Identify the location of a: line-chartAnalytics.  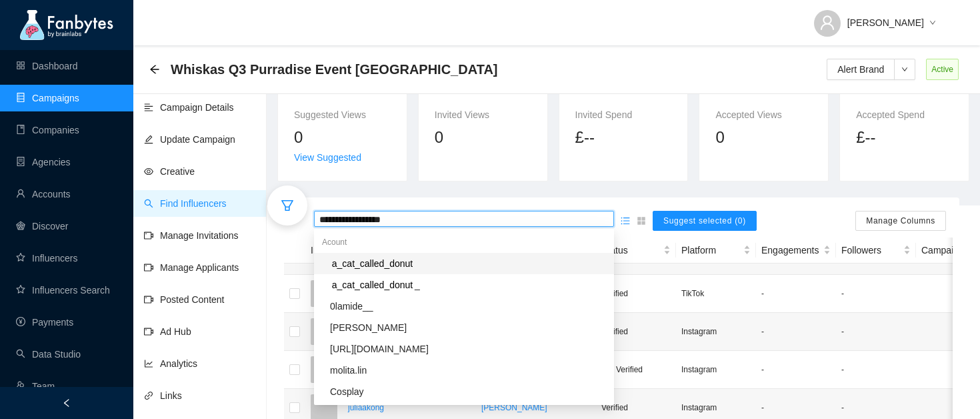
(171, 363).